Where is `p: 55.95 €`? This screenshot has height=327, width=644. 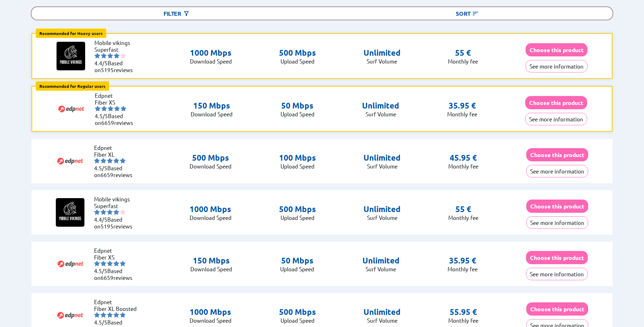
p: 55.95 € is located at coordinates (463, 312).